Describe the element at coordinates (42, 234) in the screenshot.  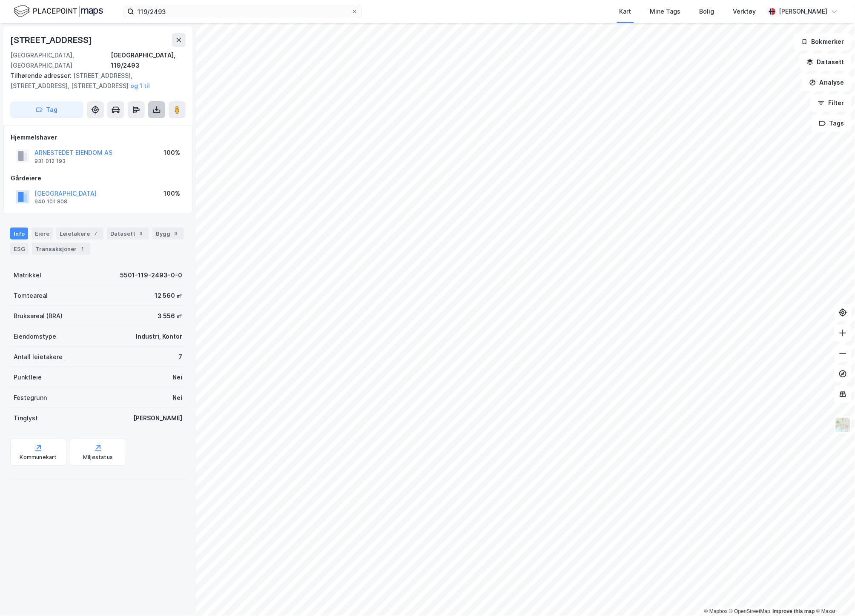
I see `div: Eiere` at that location.